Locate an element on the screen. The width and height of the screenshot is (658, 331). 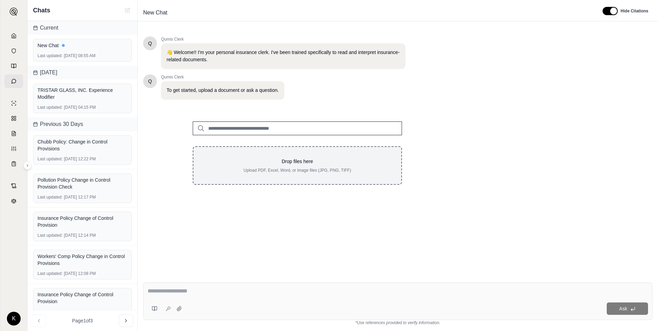
div: Pollution Policy Change in Control Provision Check is located at coordinates (82, 183).